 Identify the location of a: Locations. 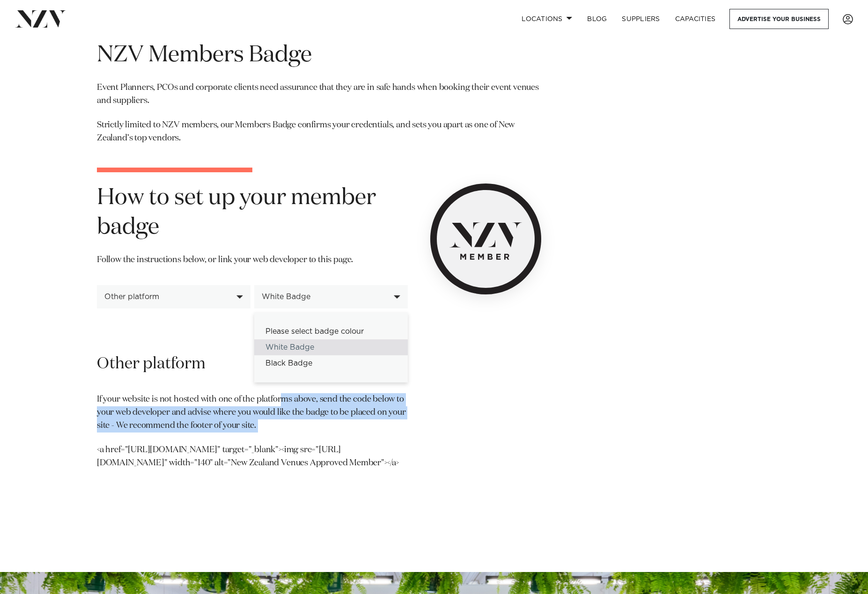
(547, 19).